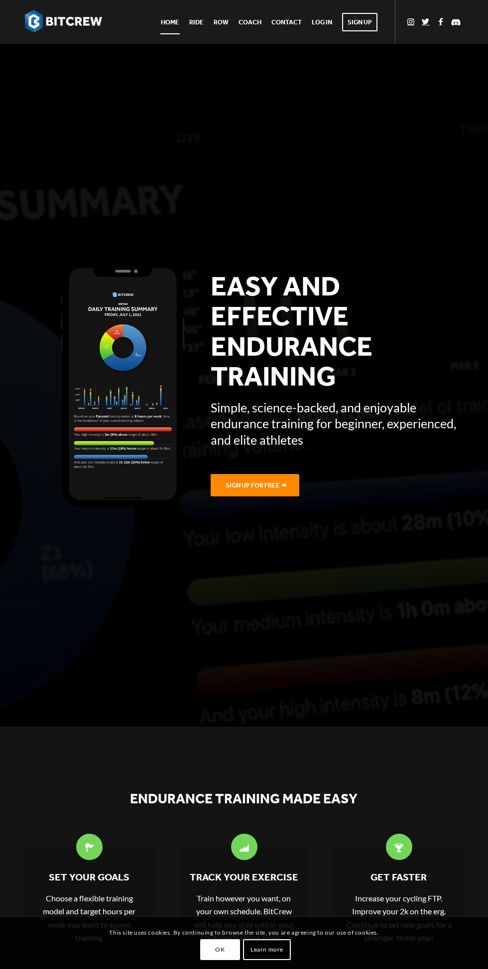  Describe the element at coordinates (255, 485) in the screenshot. I see `a: Sign Up for Free` at that location.